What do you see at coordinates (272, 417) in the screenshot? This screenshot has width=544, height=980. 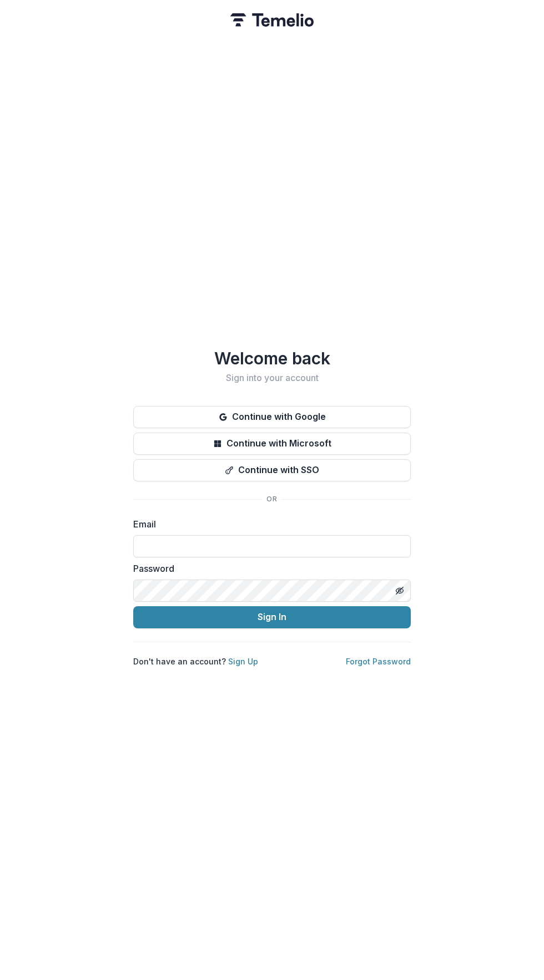 I see `button: Continue with Google` at bounding box center [272, 417].